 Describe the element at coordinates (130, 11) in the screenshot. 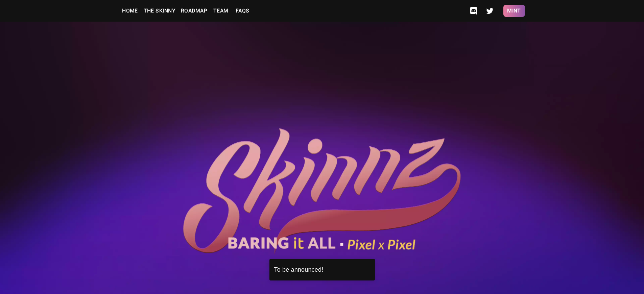

I see `a: Home` at that location.